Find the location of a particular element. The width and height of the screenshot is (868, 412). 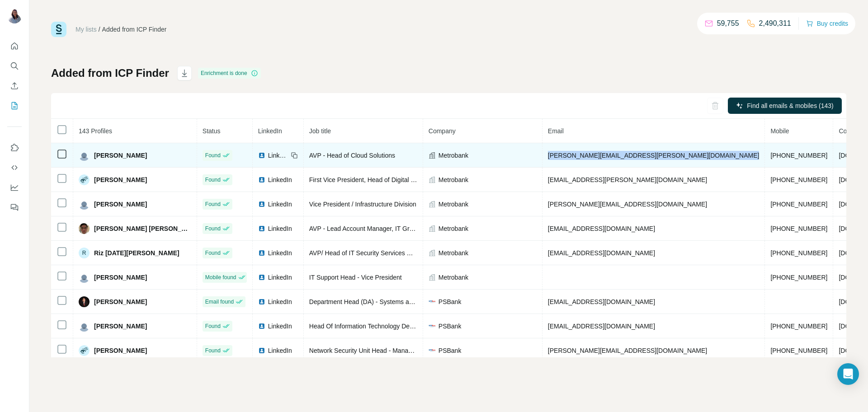

span: First Vice President, Head of Digital Marketing and Omnichannel is located at coordinates (399, 180).